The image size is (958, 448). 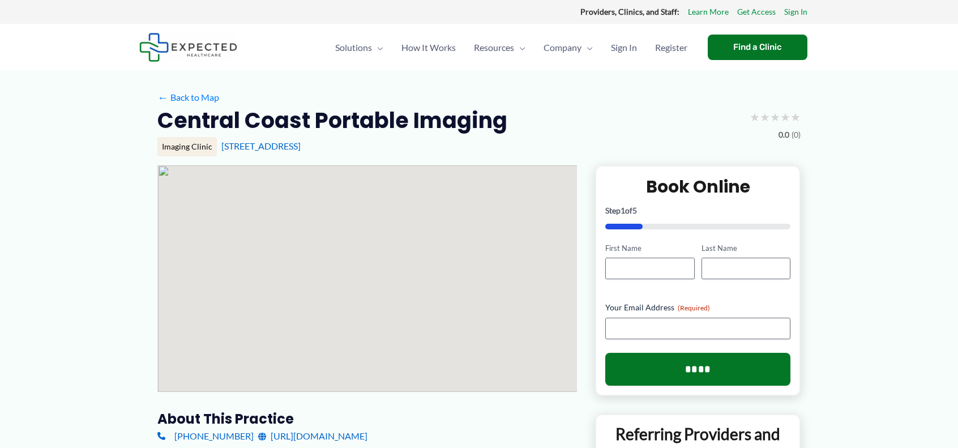 What do you see at coordinates (758, 47) in the screenshot?
I see `div: Find a Clinic` at bounding box center [758, 47].